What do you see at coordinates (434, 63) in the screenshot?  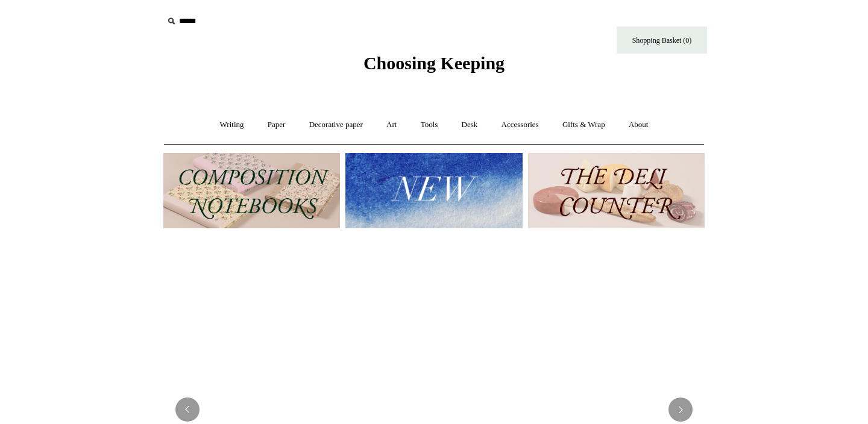 I see `span: Choosing Keeping` at bounding box center [434, 63].